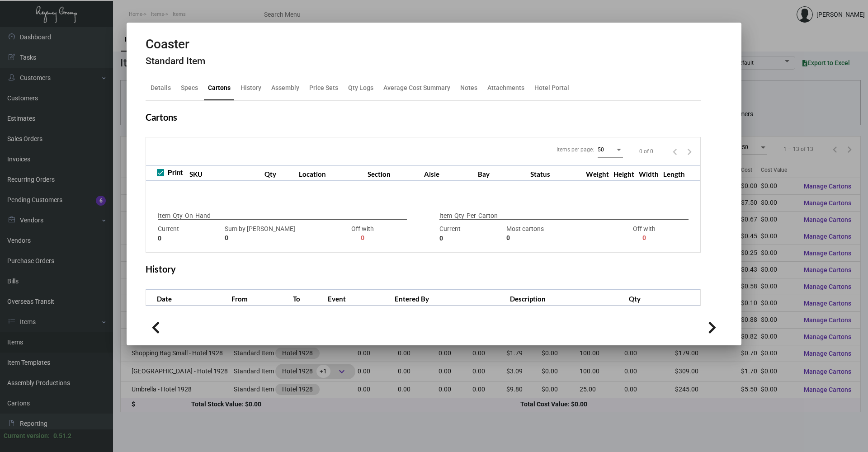 This screenshot has height=452, width=868. Describe the element at coordinates (506, 88) in the screenshot. I see `div: Attachments` at that location.